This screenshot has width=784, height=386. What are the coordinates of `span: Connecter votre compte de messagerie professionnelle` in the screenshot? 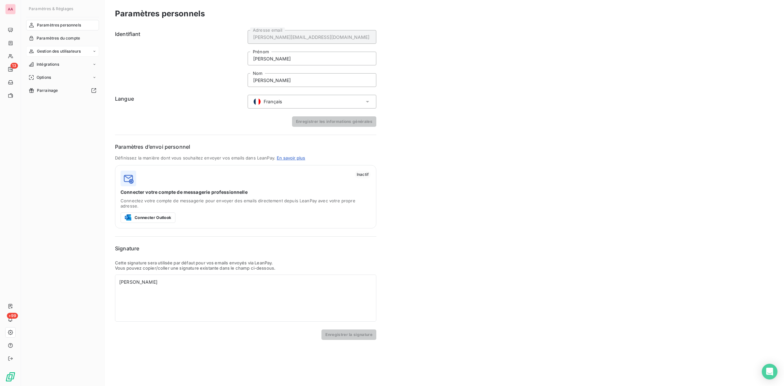 It's located at (246, 192).